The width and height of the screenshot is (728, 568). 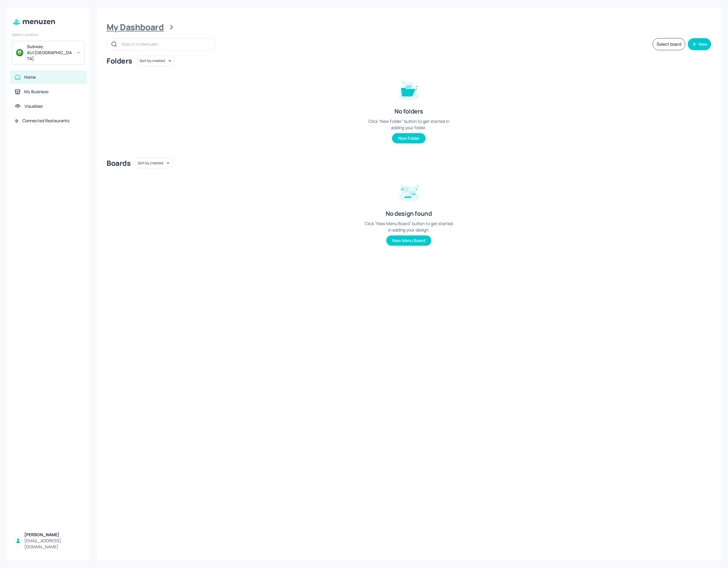 What do you see at coordinates (699, 44) in the screenshot?
I see `button: New` at bounding box center [699, 44].